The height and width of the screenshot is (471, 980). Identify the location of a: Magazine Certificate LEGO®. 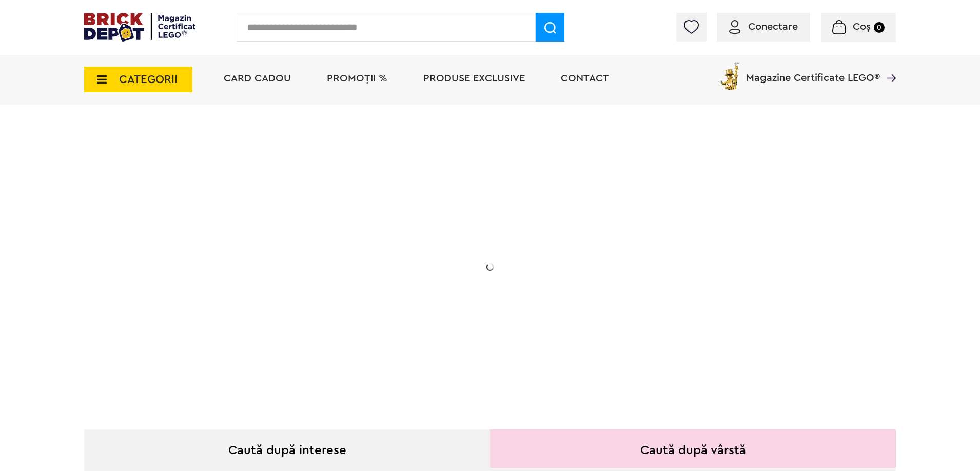
(888, 65).